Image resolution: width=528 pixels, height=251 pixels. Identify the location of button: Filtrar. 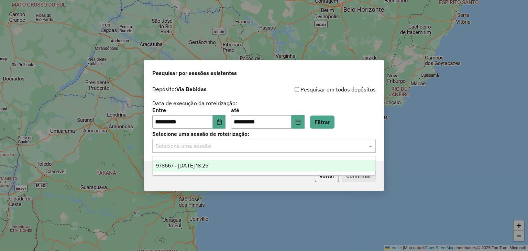
(322, 122).